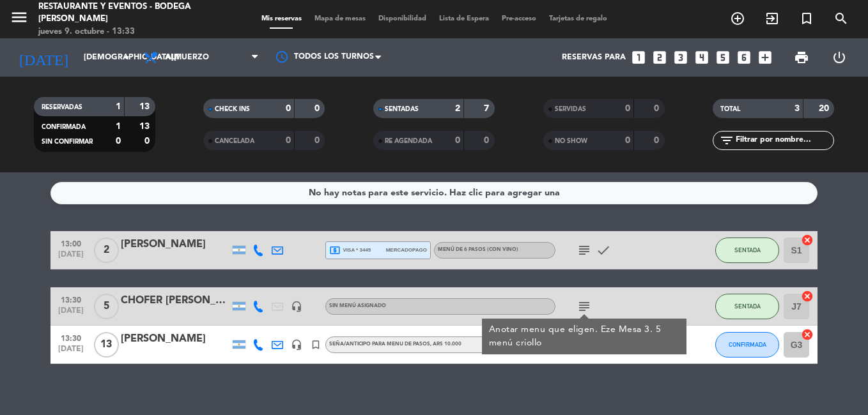 This screenshot has width=868, height=415. What do you see at coordinates (772, 18) in the screenshot?
I see `i: exit_to_app` at bounding box center [772, 18].